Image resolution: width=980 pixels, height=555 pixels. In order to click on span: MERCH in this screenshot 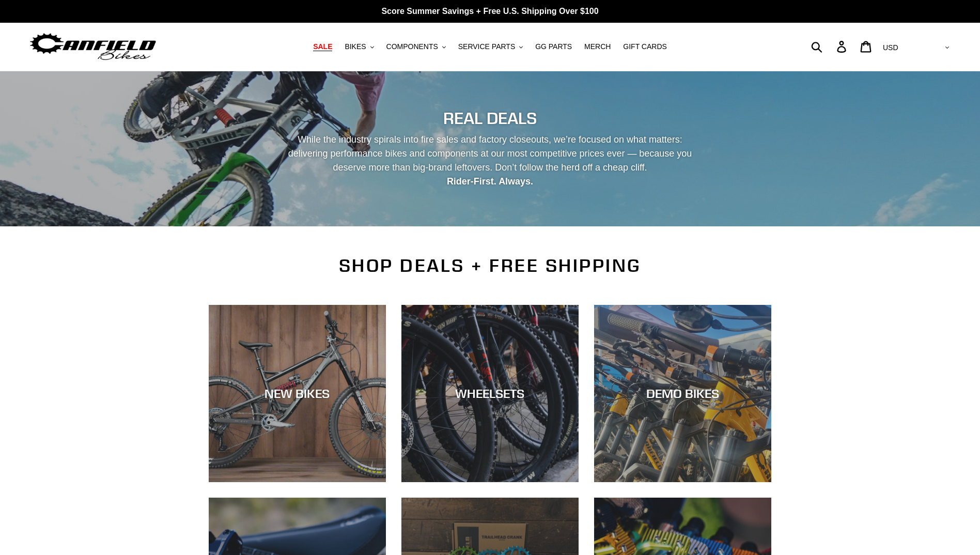, I will do `click(597, 46)`.